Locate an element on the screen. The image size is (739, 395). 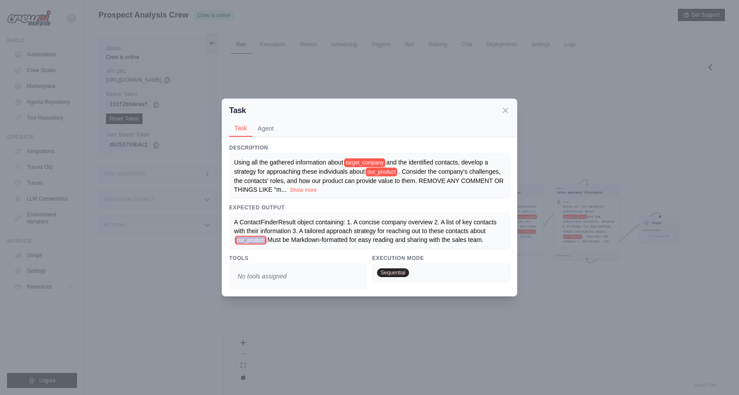
h3: Tools is located at coordinates (298, 258).